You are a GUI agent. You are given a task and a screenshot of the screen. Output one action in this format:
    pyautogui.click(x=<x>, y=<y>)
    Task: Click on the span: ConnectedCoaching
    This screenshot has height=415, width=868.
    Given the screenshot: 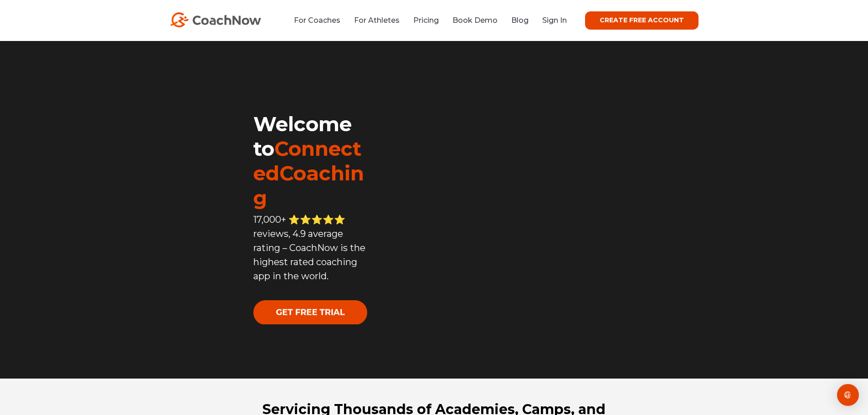 What is the action you would take?
    pyautogui.click(x=308, y=173)
    